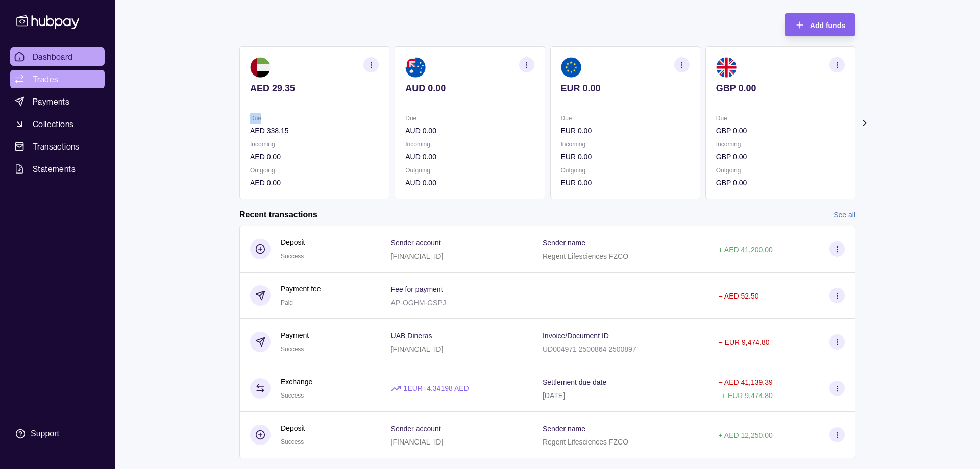 This screenshot has height=469, width=980. Describe the element at coordinates (436, 388) in the screenshot. I see `p: 1 EUR = 4.34198 AED` at that location.